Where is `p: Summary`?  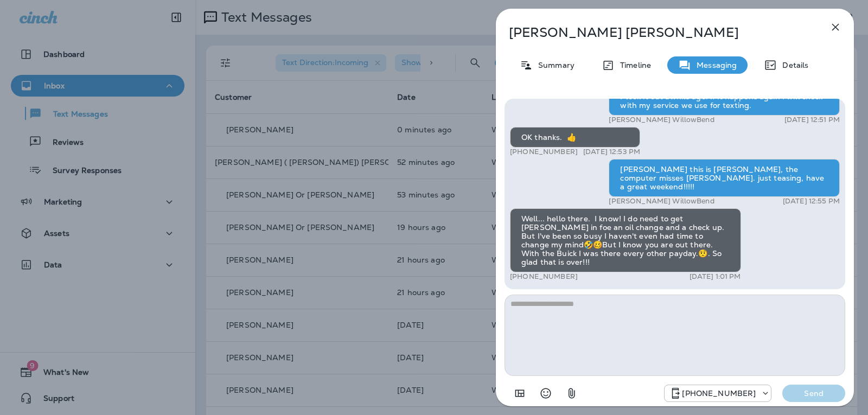
p: Summary is located at coordinates (554, 65).